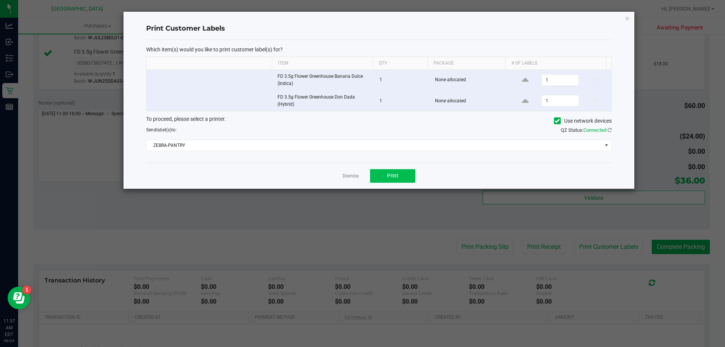 The image size is (725, 347). Describe the element at coordinates (379, 29) in the screenshot. I see `h4: Print Customer Labels` at that location.